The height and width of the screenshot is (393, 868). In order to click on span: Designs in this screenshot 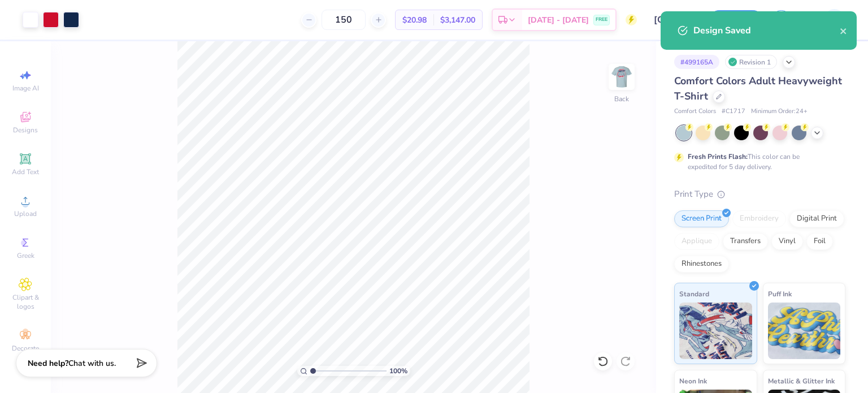, I will do `click(26, 130)`.